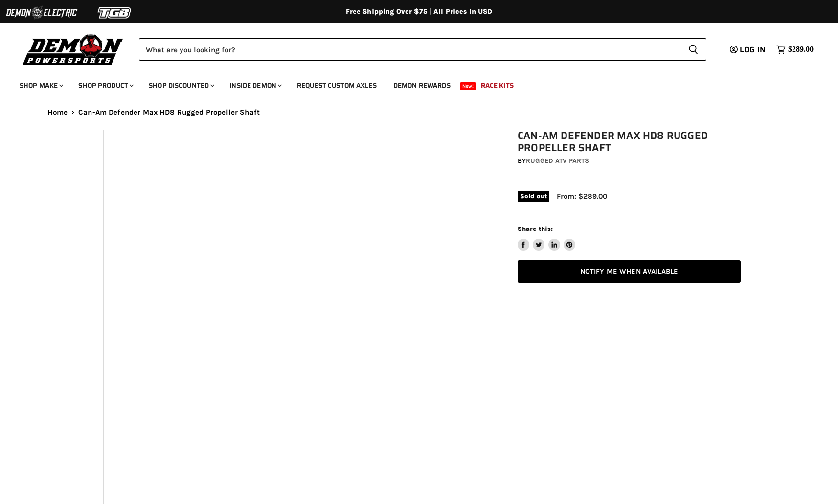 The image size is (838, 504). Describe the element at coordinates (419, 112) in the screenshot. I see `nav: Breadcrumbs` at that location.